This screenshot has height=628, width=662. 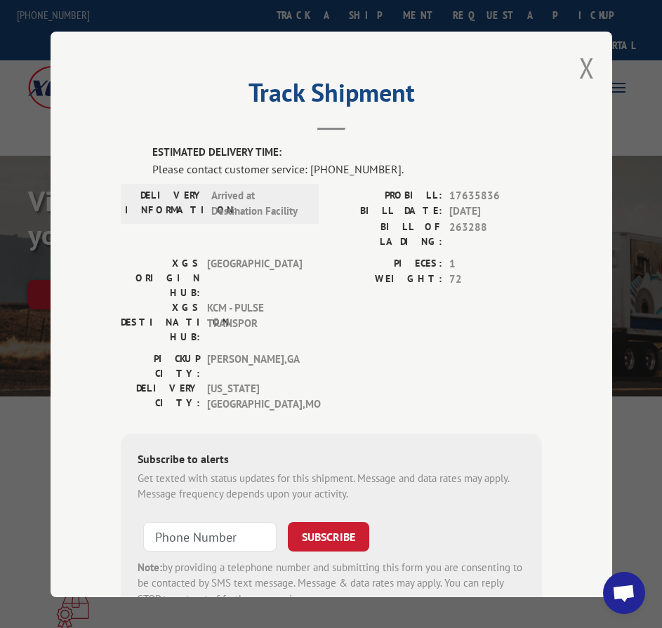 I want to click on div: Open chat, so click(x=624, y=593).